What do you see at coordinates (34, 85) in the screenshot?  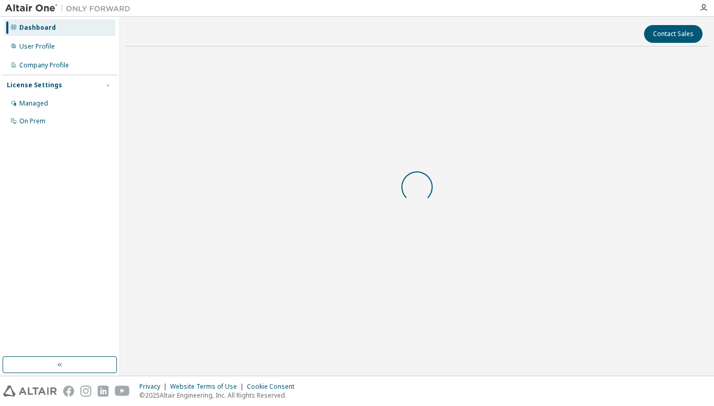 I see `div: License Settings` at bounding box center [34, 85].